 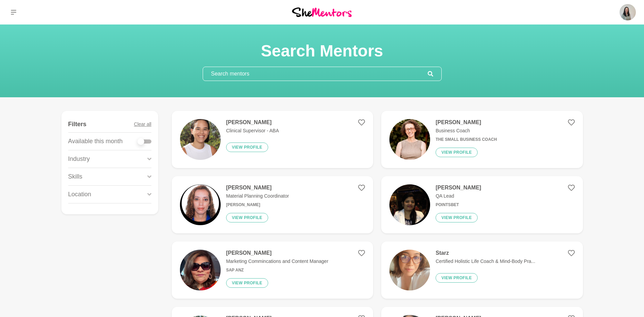 What do you see at coordinates (143, 124) in the screenshot?
I see `button: Clear all` at bounding box center [143, 124].